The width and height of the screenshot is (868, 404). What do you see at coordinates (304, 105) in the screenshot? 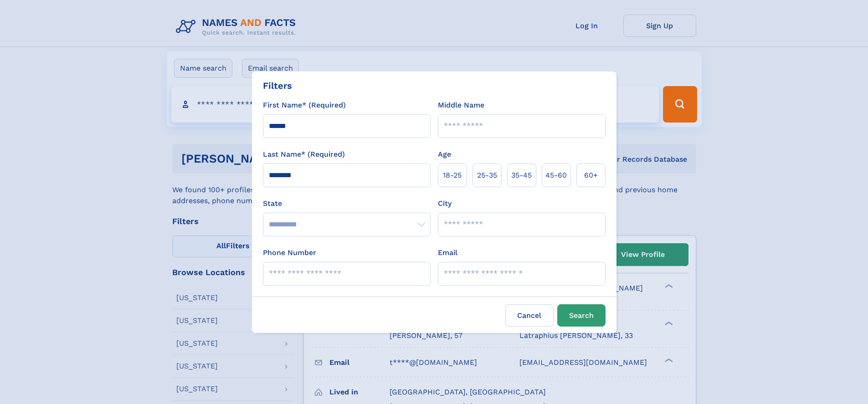
I see `label: First Name* (Required)` at bounding box center [304, 105].